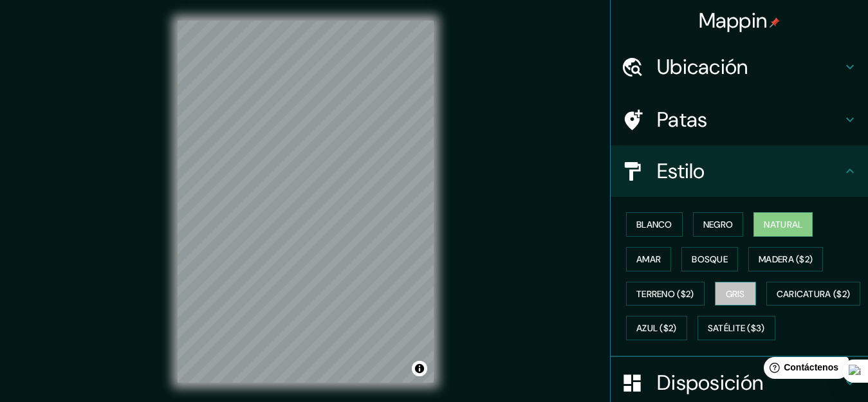 The height and width of the screenshot is (402, 868). What do you see at coordinates (649, 260) in the screenshot?
I see `font: Amar` at bounding box center [649, 260].